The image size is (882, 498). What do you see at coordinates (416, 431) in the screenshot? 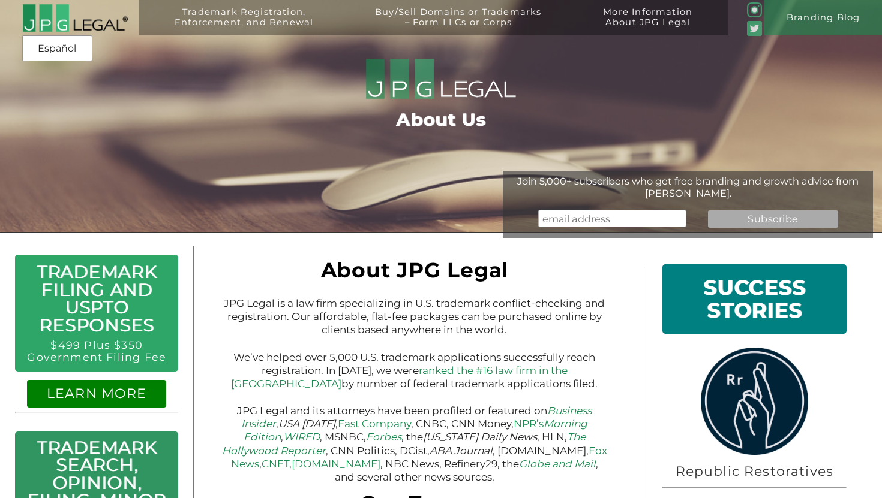
I see `a: NPR’sMorning Edition` at bounding box center [416, 431].